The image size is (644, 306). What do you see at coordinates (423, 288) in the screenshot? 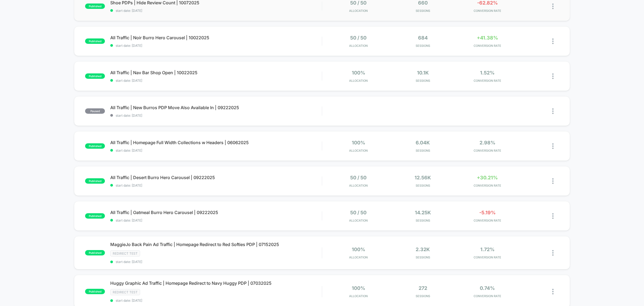
I see `span: 272` at bounding box center [423, 288].